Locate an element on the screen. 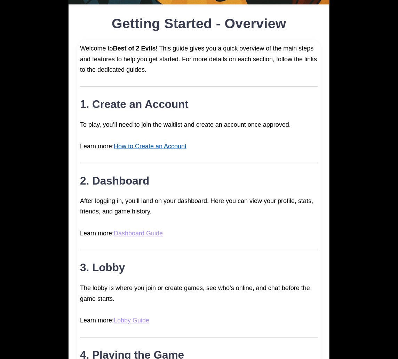  p: After logging in, you’ll land on your dashboard. Here you can view your profile, stats, friends, ... is located at coordinates (199, 206).